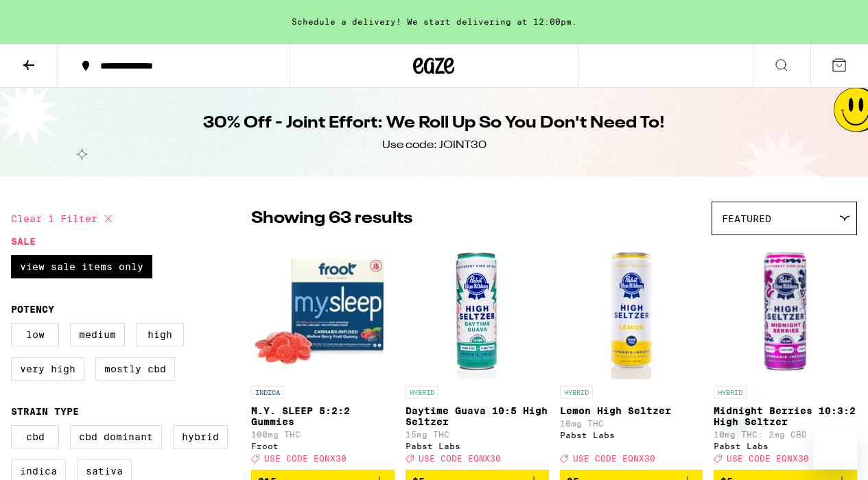  Describe the element at coordinates (785, 416) in the screenshot. I see `p: Midnight Berries 10:3:2 High Seltzer` at that location.